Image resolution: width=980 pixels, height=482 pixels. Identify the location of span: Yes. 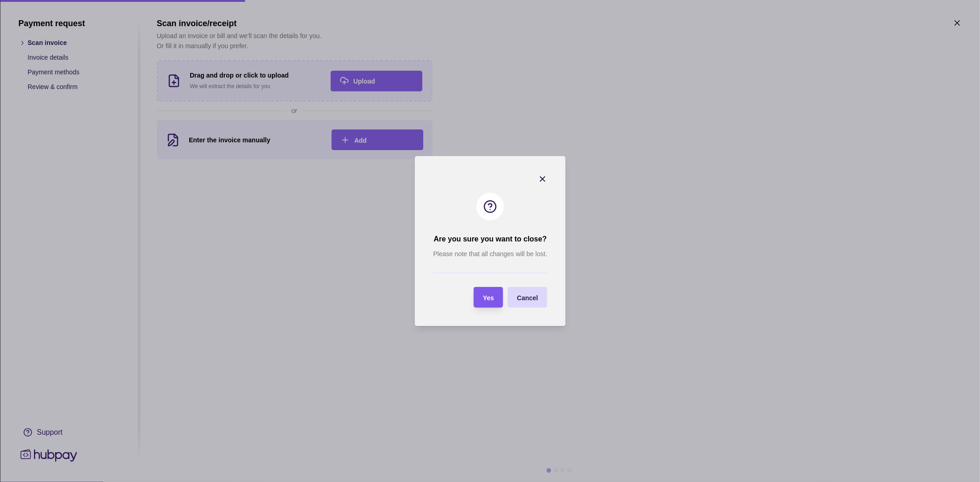
(488, 298).